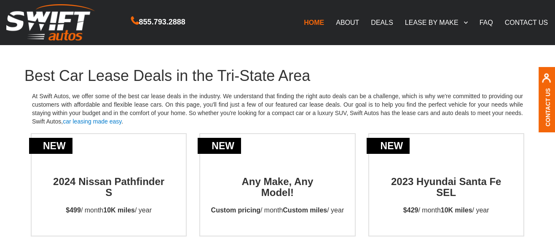 The height and width of the screenshot is (239, 555). What do you see at coordinates (436, 22) in the screenshot?
I see `a: LEASE BY MAKE` at bounding box center [436, 22].